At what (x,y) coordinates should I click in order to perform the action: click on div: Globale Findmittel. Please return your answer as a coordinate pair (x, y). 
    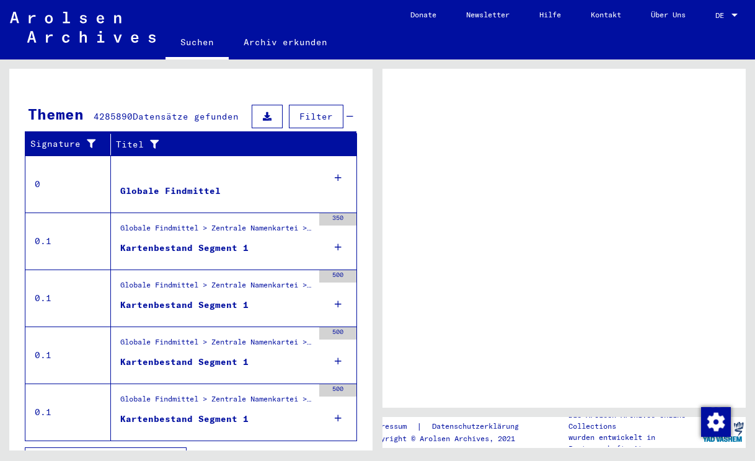
    Looking at the image, I should click on (170, 191).